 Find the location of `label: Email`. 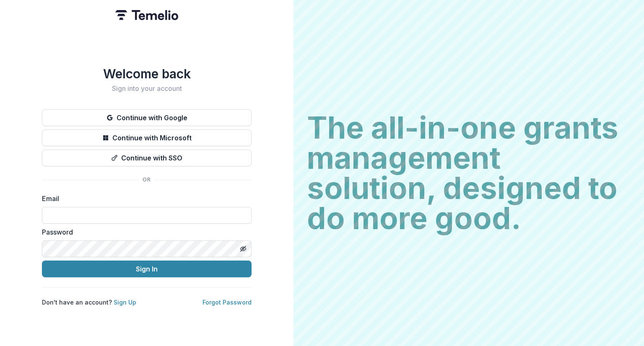

label: Email is located at coordinates (144, 199).